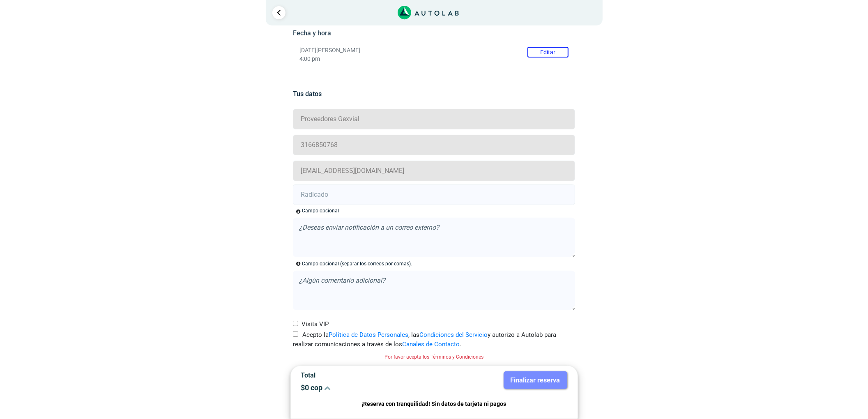  What do you see at coordinates (365, 387) in the screenshot?
I see `p: $ 0 cop` at bounding box center [365, 387].